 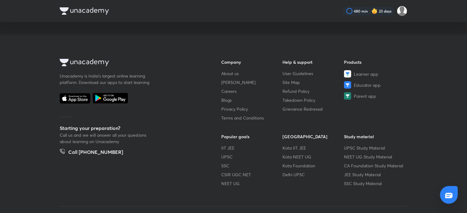 What do you see at coordinates (252, 117) in the screenshot?
I see `a: Terms and Conditions` at bounding box center [252, 117].